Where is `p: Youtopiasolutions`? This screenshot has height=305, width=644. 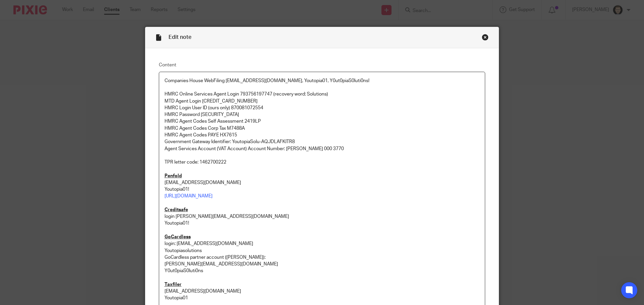 p: Youtopiasolutions is located at coordinates (322, 251).